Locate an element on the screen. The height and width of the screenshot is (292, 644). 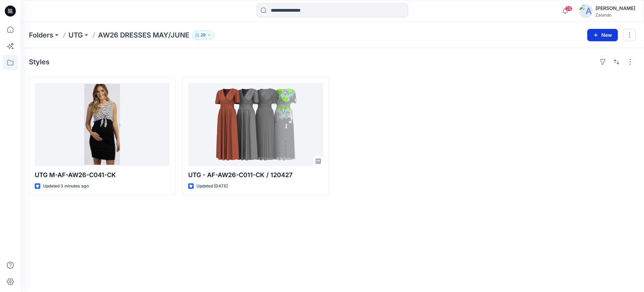
a: UTG is located at coordinates (76, 35).